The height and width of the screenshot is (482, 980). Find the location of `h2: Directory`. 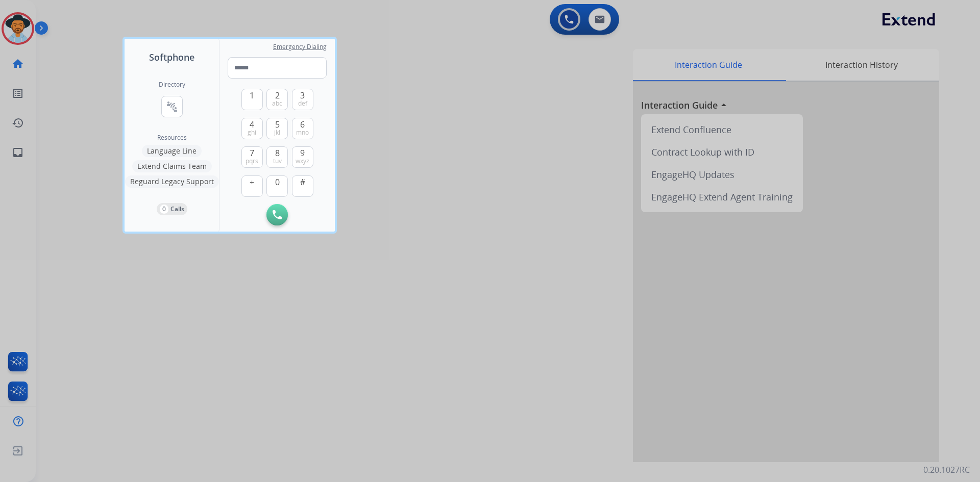

h2: Directory is located at coordinates (172, 85).